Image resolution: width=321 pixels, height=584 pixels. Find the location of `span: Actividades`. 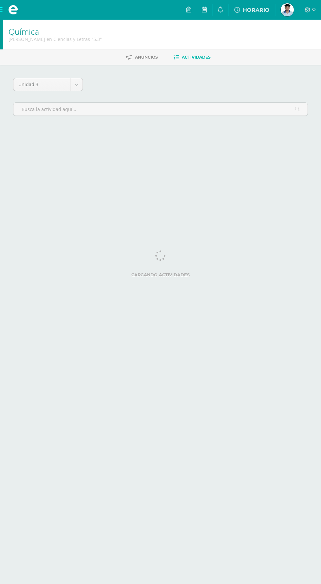

span: Actividades is located at coordinates (196, 57).